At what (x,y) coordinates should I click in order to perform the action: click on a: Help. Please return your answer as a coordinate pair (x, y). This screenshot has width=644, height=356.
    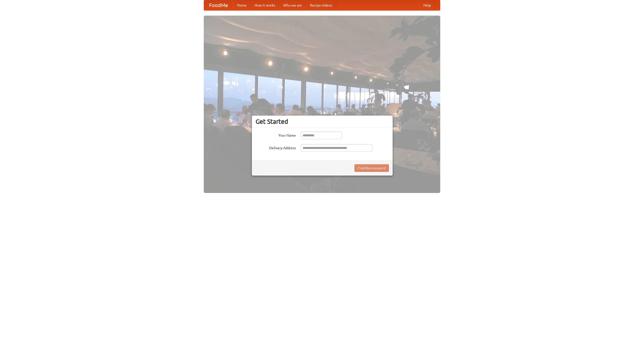
    Looking at the image, I should click on (427, 5).